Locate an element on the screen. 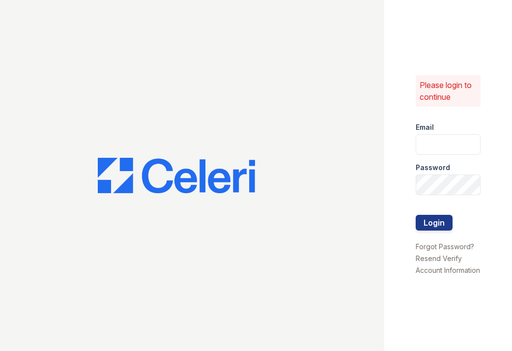  button: Login is located at coordinates (434, 223).